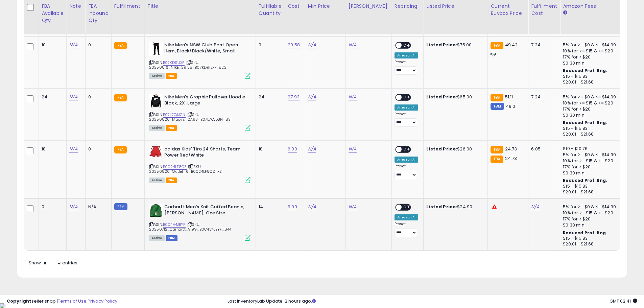 The image size is (644, 308). Describe the element at coordinates (175, 167) in the screenshot. I see `a: B0C24LF8QZ` at that location.